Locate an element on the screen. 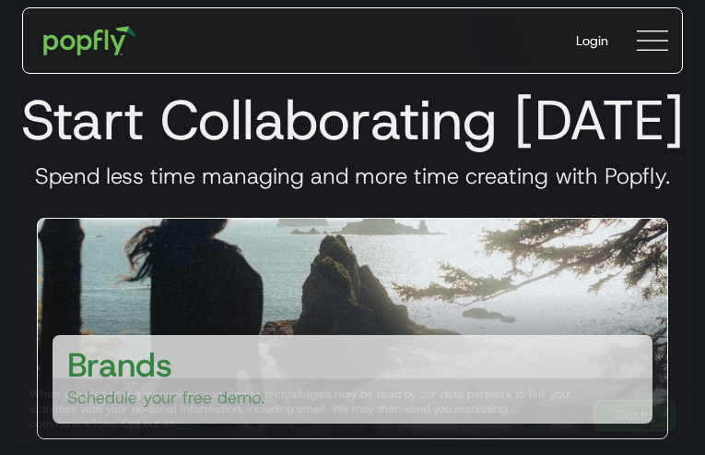 The image size is (705, 455). a: here is located at coordinates (184, 423).